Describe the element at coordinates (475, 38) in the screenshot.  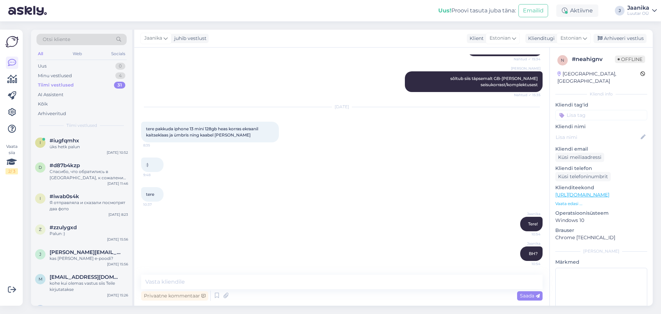
I see `div: Klient` at that location.